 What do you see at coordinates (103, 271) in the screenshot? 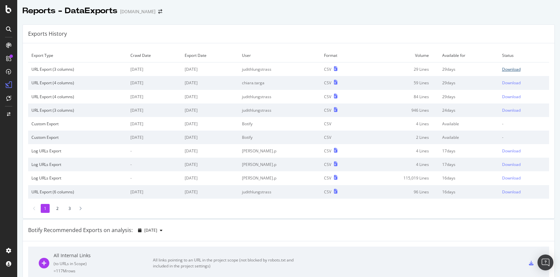
I see `div: = 117M rows` at bounding box center [103, 271].